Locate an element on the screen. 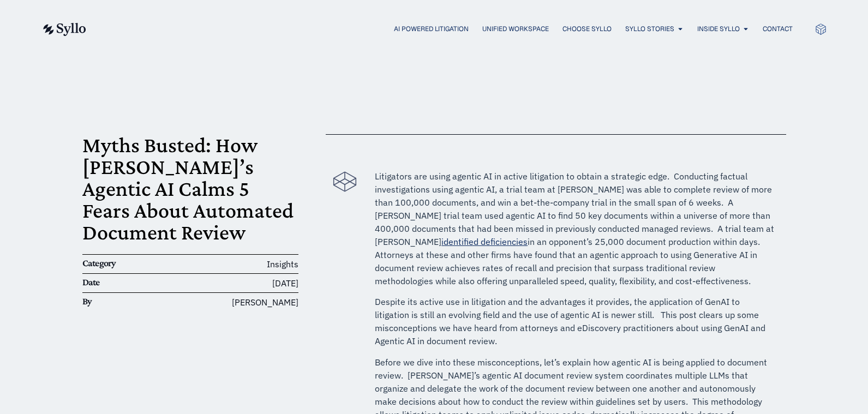 The image size is (868, 414). a: Unified Workspace is located at coordinates (516, 29).